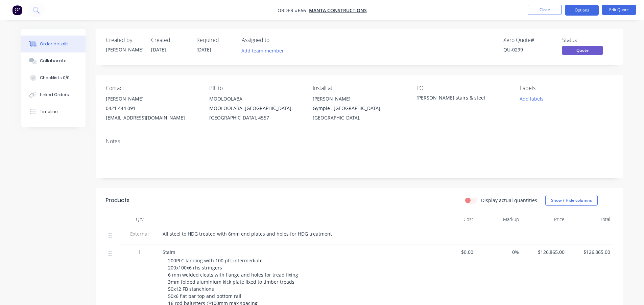 The height and width of the screenshot is (305, 644). Describe the element at coordinates (140, 233) in the screenshot. I see `span: External` at that location.